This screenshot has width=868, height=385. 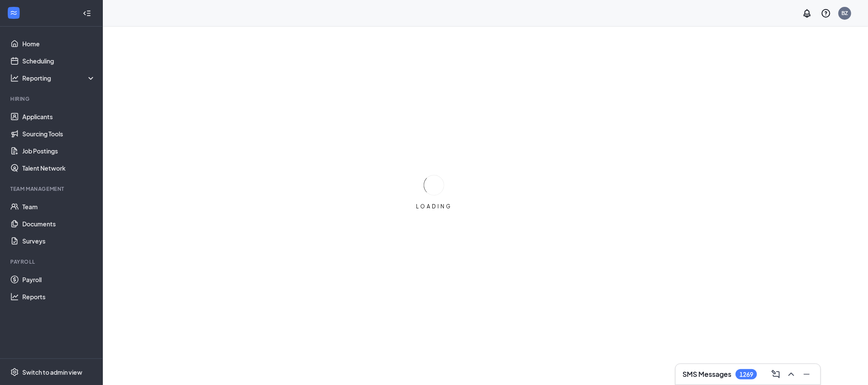 What do you see at coordinates (59, 117) in the screenshot?
I see `a: Applicants` at bounding box center [59, 117].